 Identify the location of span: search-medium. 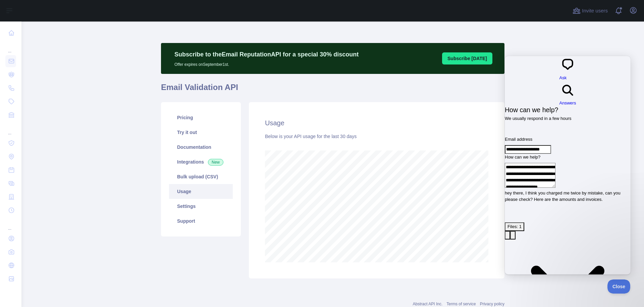
(63, 40).